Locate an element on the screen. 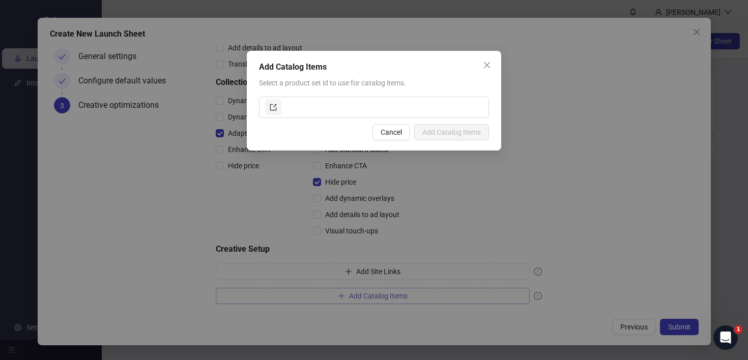  span: close is located at coordinates (487, 65).